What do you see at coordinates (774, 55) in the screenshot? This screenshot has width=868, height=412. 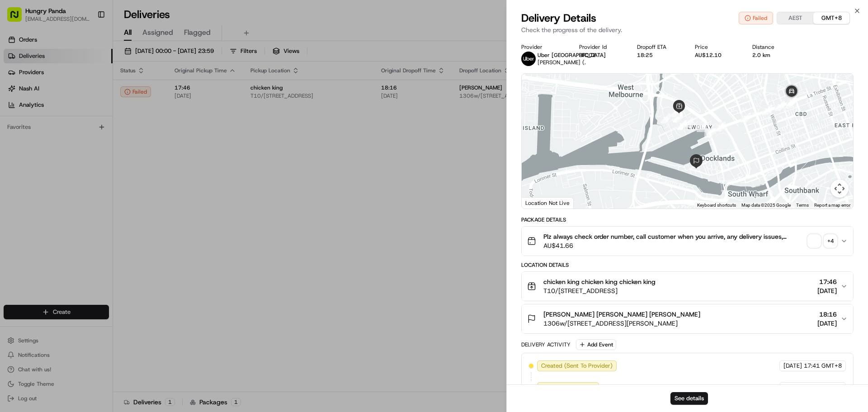 I see `div: 2.0 km` at bounding box center [774, 55].